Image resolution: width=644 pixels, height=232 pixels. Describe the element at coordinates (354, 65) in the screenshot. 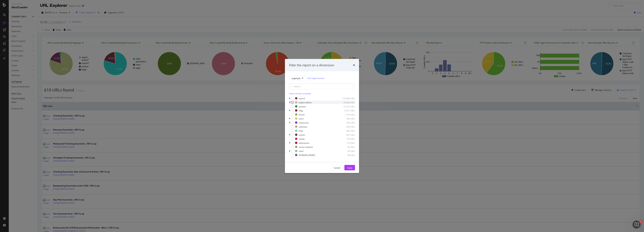

I see `div: times` at that location.